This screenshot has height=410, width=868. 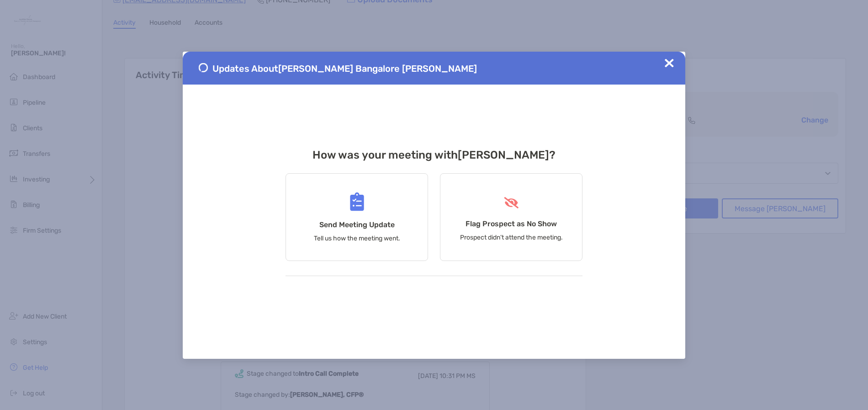 What do you see at coordinates (511, 203) in the screenshot?
I see `img: Flag Prospect as No Show` at bounding box center [511, 203].